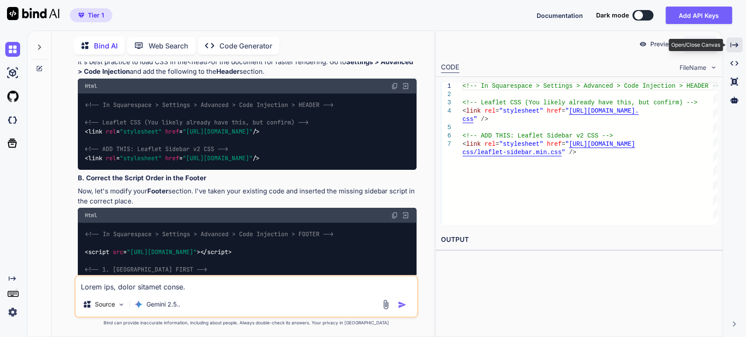  What do you see at coordinates (199, 62) in the screenshot?
I see `code: <head>` at bounding box center [199, 62].